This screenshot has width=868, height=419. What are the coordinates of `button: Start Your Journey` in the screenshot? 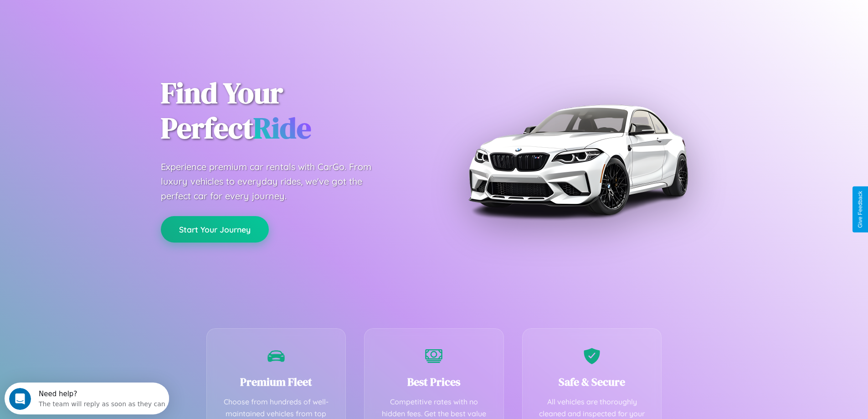 It's located at (214, 229).